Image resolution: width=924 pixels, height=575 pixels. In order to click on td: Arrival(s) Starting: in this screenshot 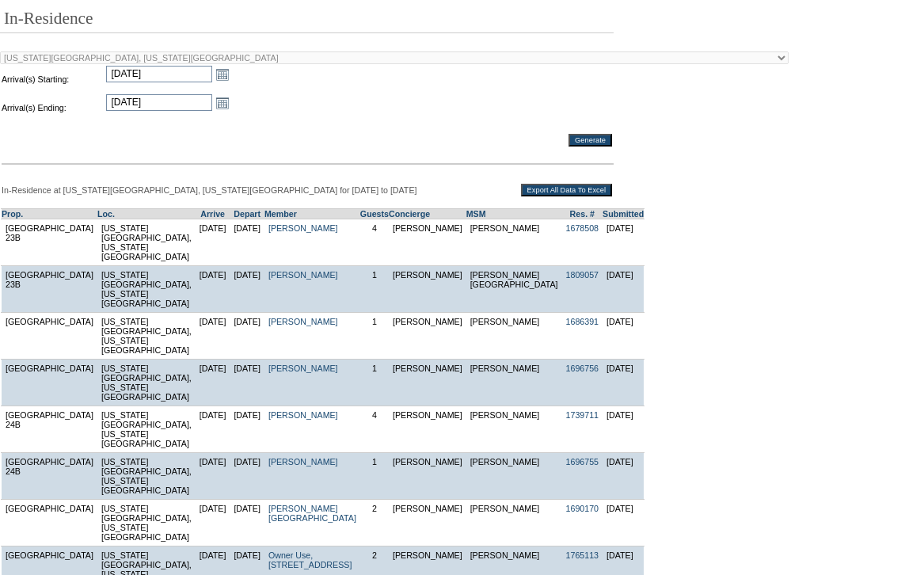, I will do `click(53, 80)`.